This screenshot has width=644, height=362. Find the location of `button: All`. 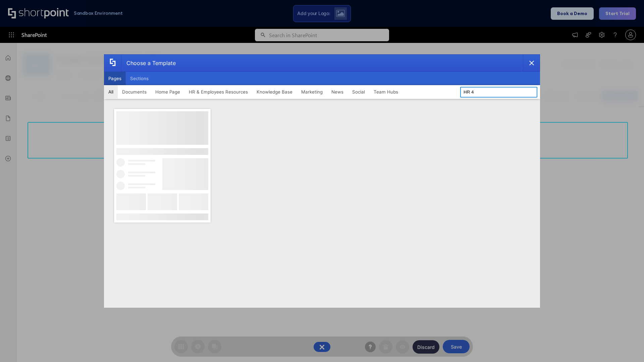

button: All is located at coordinates (111, 92).